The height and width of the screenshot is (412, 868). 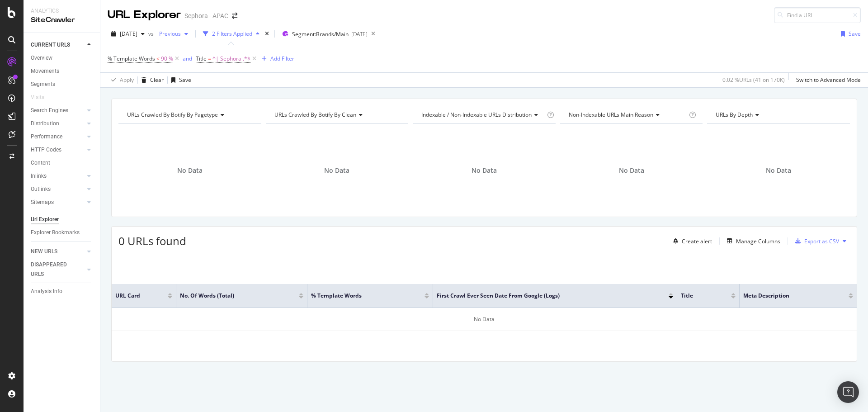 I want to click on div: Movements, so click(x=45, y=71).